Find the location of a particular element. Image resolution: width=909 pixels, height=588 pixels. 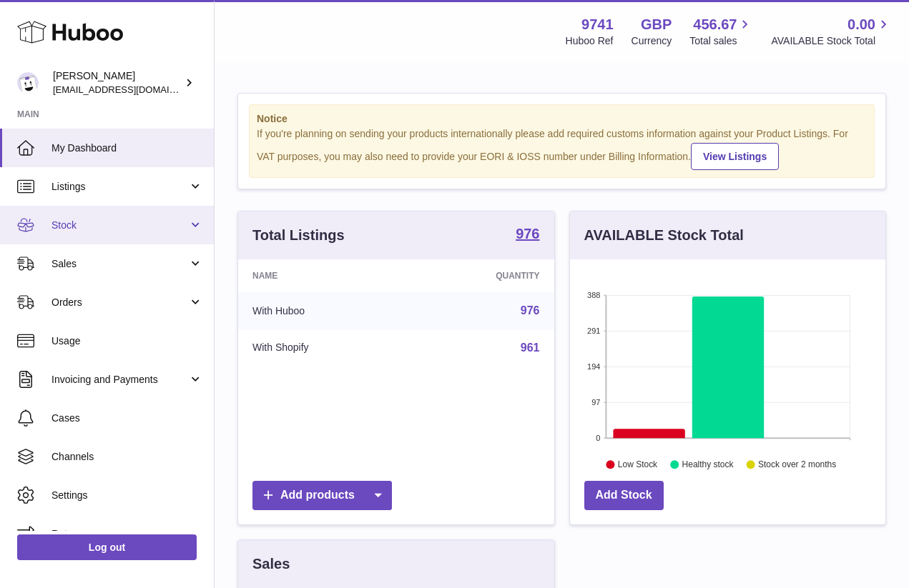

span: Settings is located at coordinates (127, 495).